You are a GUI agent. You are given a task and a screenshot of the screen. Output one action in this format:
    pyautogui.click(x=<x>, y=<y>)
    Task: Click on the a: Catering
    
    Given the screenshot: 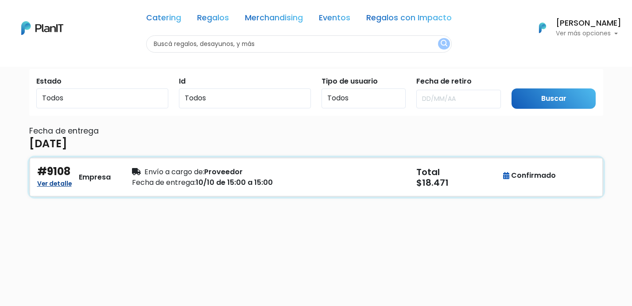 What is the action you would take?
    pyautogui.click(x=163, y=19)
    